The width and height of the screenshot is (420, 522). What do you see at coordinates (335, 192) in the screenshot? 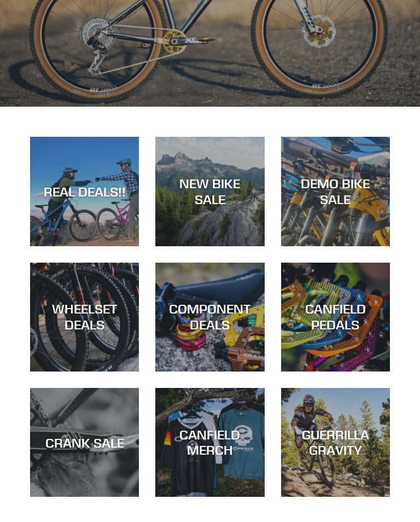
I see `div: DEMO BIKE SALE` at bounding box center [335, 192].